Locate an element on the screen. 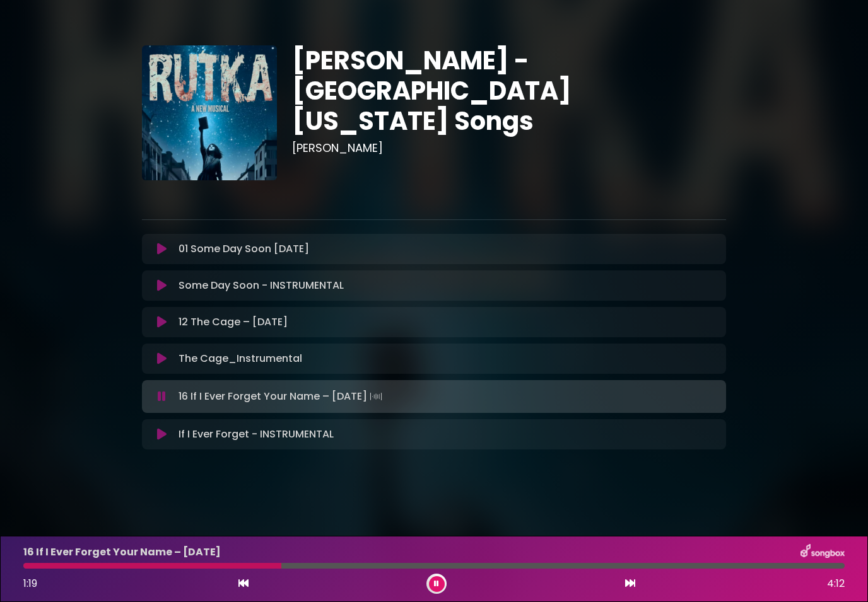  p: Some Day Soon - INSTRUMENTAL is located at coordinates (261, 285).